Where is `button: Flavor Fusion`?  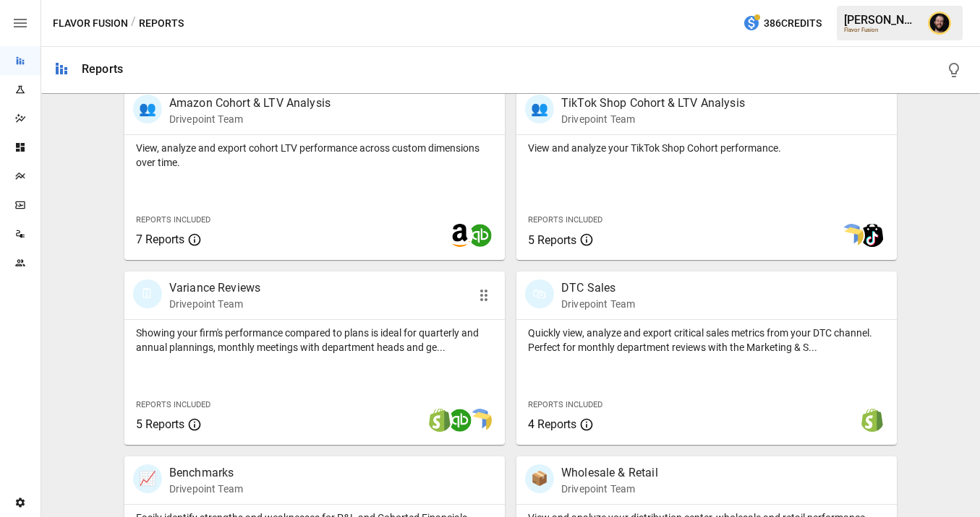
button: Flavor Fusion is located at coordinates (90, 23).